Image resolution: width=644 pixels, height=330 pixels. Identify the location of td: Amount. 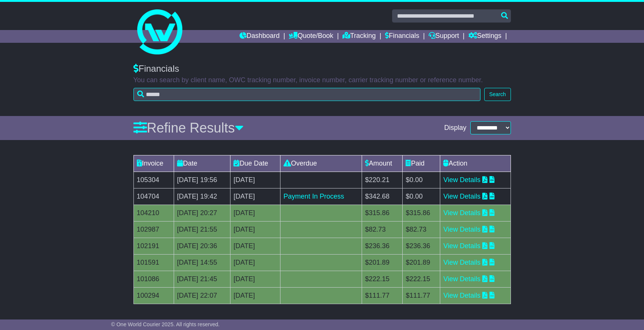
(382, 163).